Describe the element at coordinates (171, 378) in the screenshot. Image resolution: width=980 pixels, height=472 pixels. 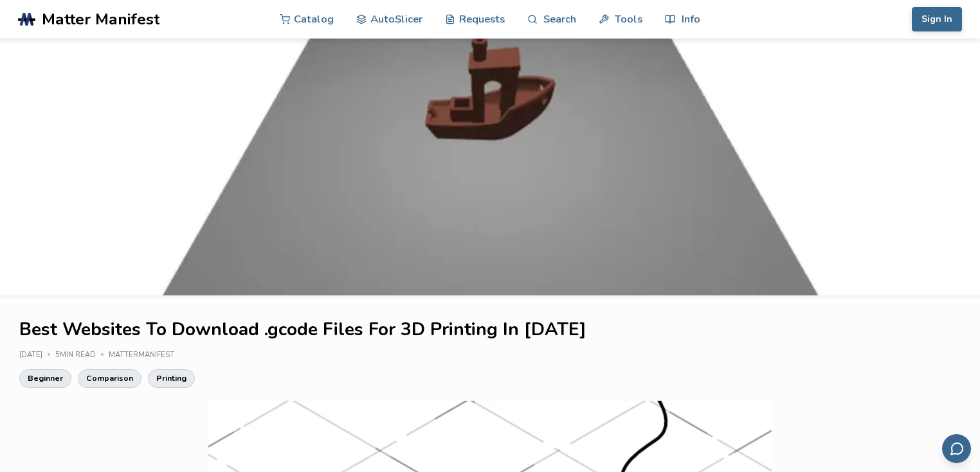
I see `a: Printing` at that location.